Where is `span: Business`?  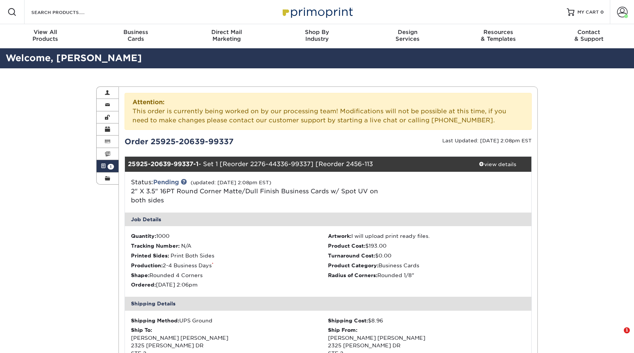
span: Business is located at coordinates (136, 32).